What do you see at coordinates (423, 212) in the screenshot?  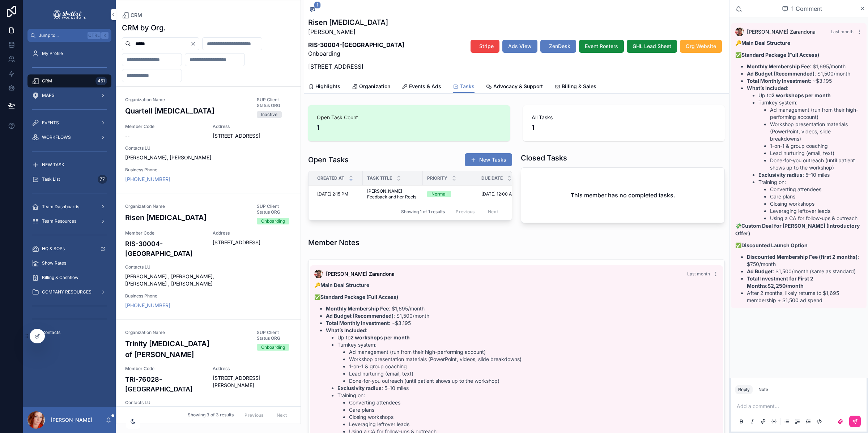 I see `span: Showing 1 of 1 results` at bounding box center [423, 212].